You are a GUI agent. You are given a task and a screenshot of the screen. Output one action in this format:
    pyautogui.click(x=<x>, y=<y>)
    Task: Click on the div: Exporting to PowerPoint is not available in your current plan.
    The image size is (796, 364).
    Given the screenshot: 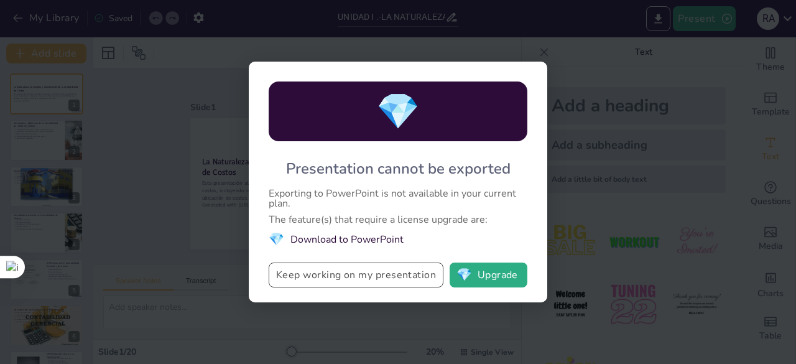 What is the action you would take?
    pyautogui.click(x=398, y=198)
    